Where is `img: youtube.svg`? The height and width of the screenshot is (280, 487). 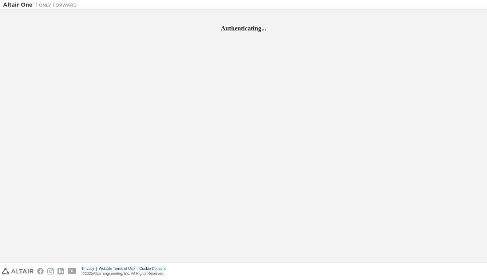 img: youtube.svg is located at coordinates (72, 271).